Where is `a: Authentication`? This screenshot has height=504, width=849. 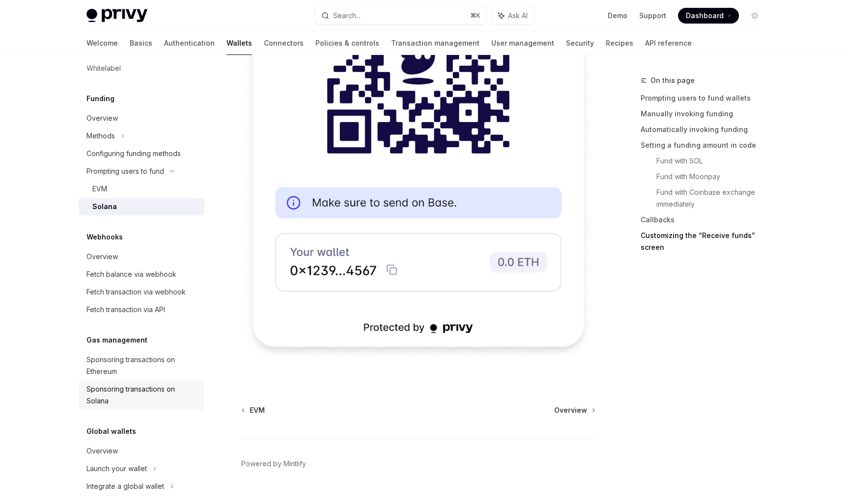
a: Authentication is located at coordinates (189, 43).